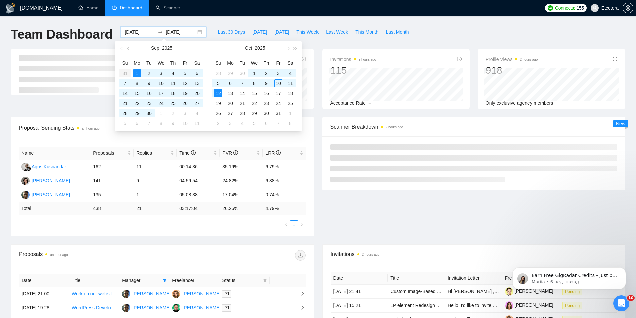 This screenshot has width=636, height=318. What do you see at coordinates (185, 124) in the screenshot?
I see `div: 10` at bounding box center [185, 124].